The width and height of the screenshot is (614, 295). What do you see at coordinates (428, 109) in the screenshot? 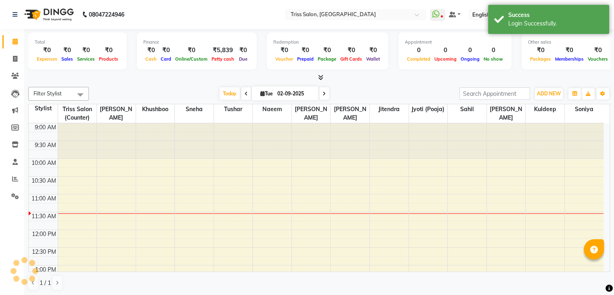
I see `span: Jyoti (Pooja)` at bounding box center [428, 109].